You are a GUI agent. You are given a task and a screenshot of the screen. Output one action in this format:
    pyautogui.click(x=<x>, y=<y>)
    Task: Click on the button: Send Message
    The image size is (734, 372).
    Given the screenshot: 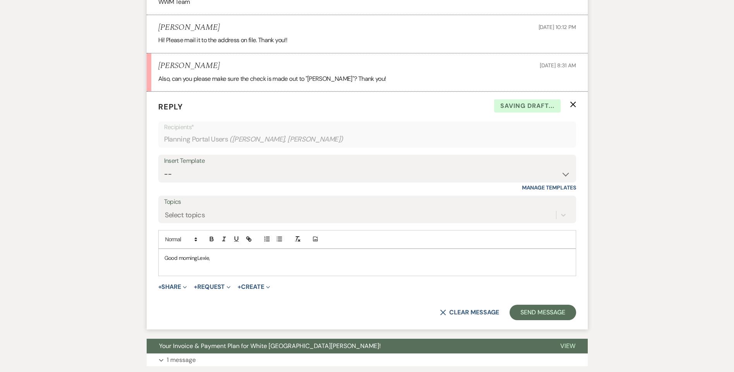 What is the action you would take?
    pyautogui.click(x=543, y=313)
    